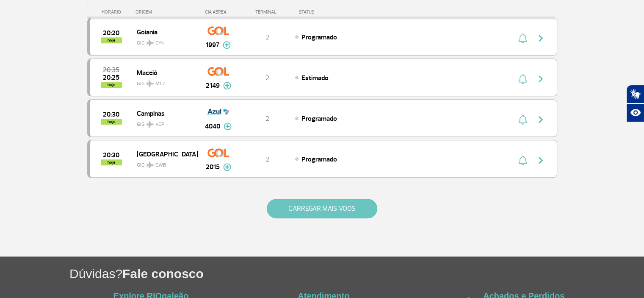 This screenshot has width=644, height=298. Describe the element at coordinates (160, 43) in the screenshot. I see `span: GYN` at that location.